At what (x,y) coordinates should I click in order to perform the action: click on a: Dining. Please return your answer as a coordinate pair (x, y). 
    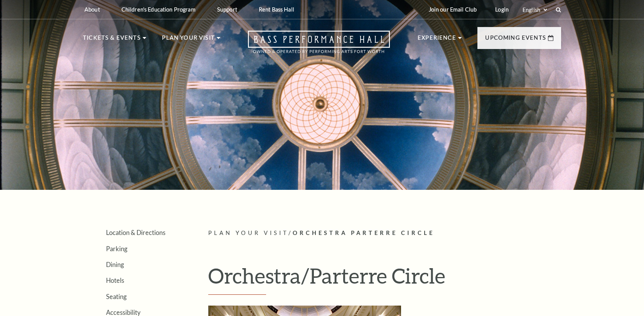
    Looking at the image, I should click on (115, 264).